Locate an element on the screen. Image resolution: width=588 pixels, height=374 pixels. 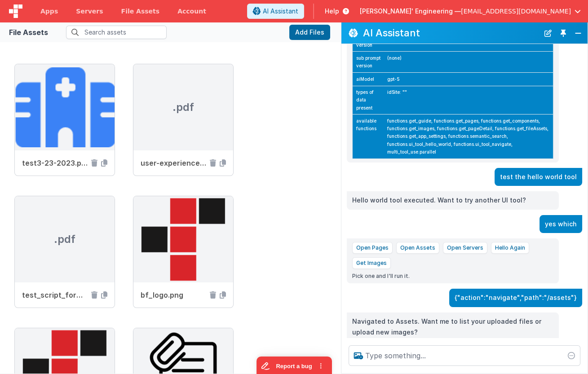
p: Navigated to Assets. Want me to list your uploaded files or upload new images? is located at coordinates (453, 327).